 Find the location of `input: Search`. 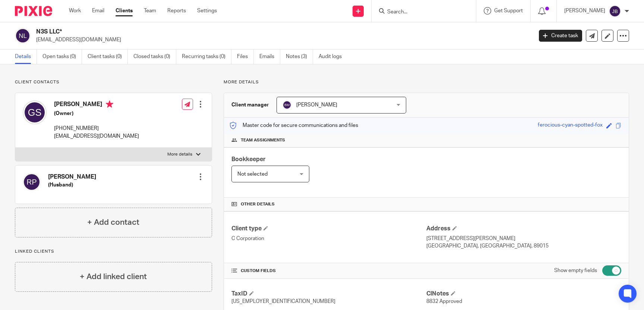

input: Search is located at coordinates (420, 13).